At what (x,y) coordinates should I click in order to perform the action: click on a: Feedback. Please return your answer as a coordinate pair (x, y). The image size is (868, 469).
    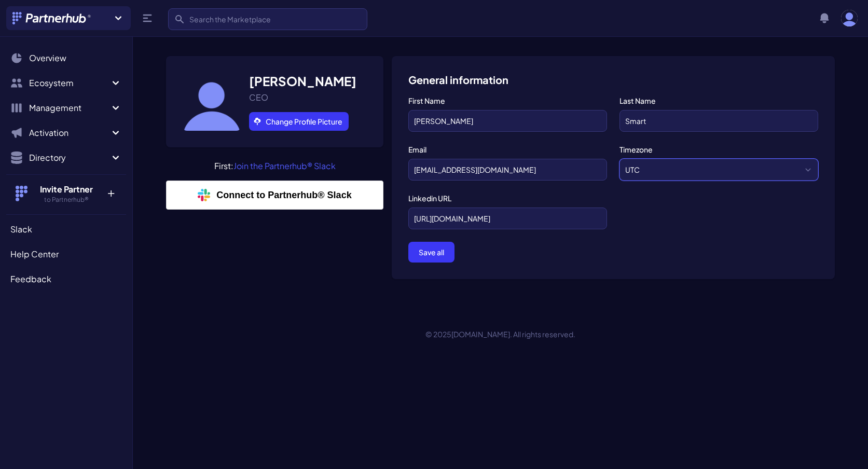
    Looking at the image, I should click on (66, 279).